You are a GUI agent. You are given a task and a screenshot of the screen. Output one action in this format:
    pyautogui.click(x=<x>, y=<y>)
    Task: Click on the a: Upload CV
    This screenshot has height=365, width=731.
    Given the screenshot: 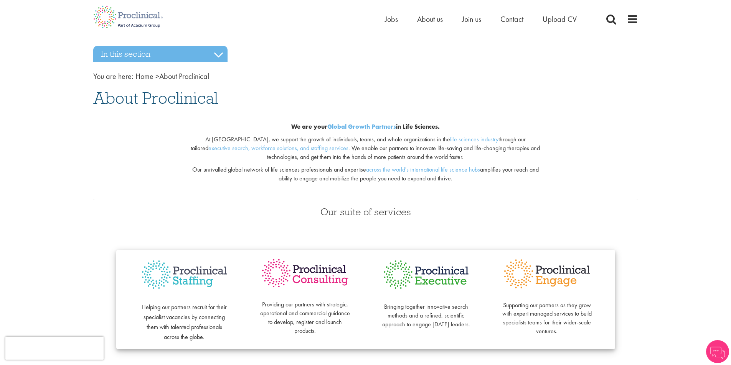 What is the action you would take?
    pyautogui.click(x=559, y=19)
    